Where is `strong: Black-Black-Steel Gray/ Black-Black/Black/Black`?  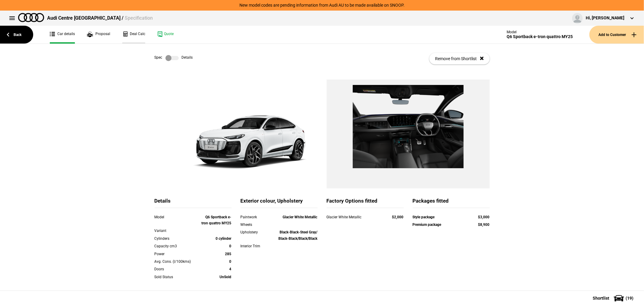
strong: Black-Black-Steel Gray/ Black-Black/Black/Black is located at coordinates (298, 235).